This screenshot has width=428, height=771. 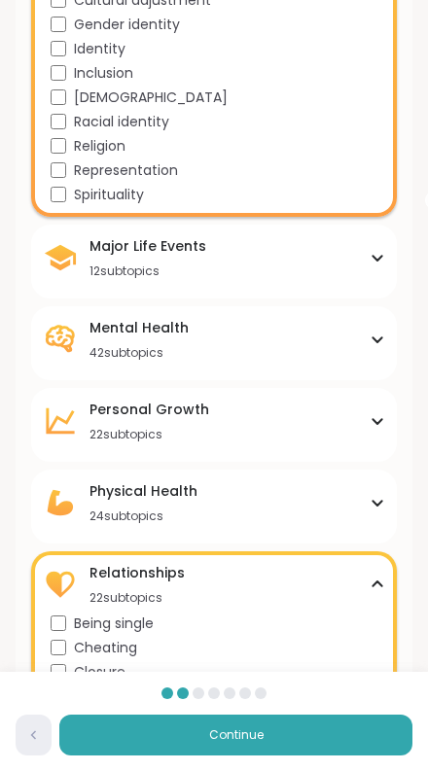 What do you see at coordinates (125, 170) in the screenshot?
I see `span: Representation` at bounding box center [125, 170].